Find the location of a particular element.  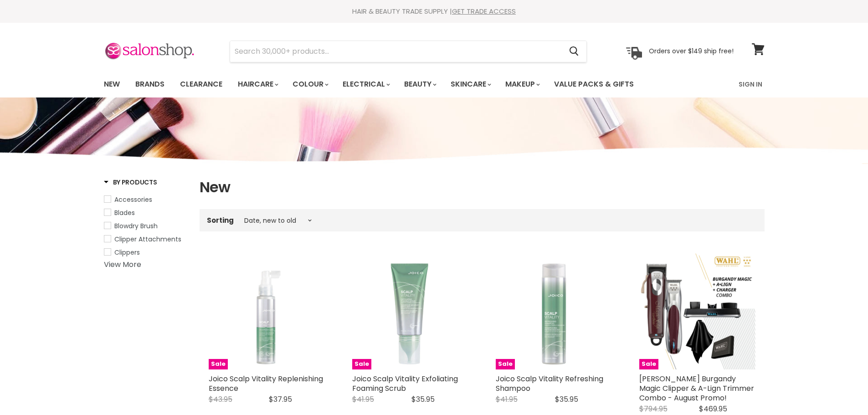

span: Blades is located at coordinates (125, 213).